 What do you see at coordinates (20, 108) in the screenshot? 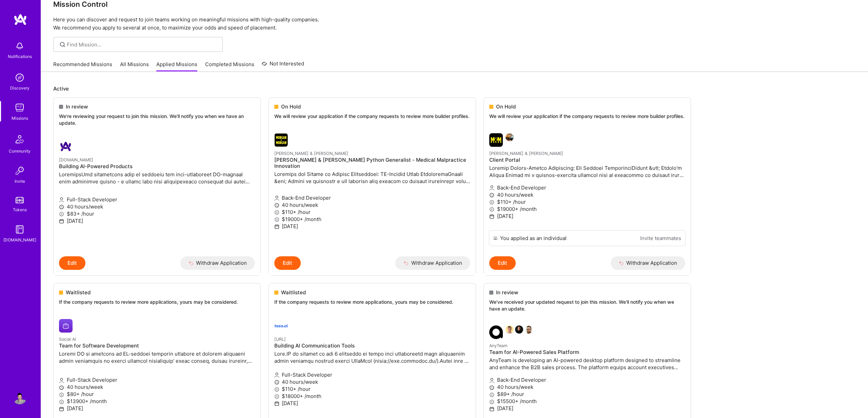
I see `img: teamwork` at bounding box center [20, 108].